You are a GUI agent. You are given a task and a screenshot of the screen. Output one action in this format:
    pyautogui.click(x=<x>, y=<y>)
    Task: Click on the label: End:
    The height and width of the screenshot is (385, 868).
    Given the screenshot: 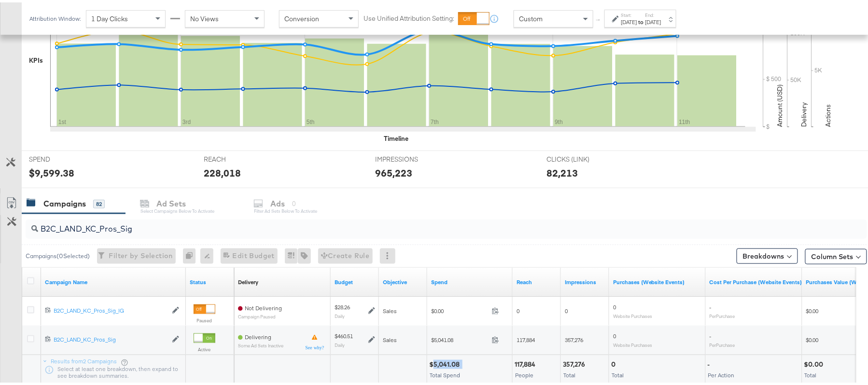 What is the action you would take?
    pyautogui.click(x=653, y=13)
    